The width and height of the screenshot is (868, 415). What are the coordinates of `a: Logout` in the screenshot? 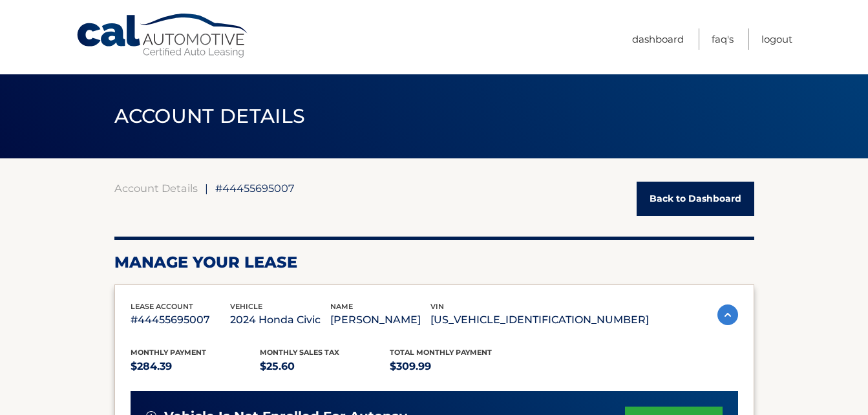 It's located at (777, 39).